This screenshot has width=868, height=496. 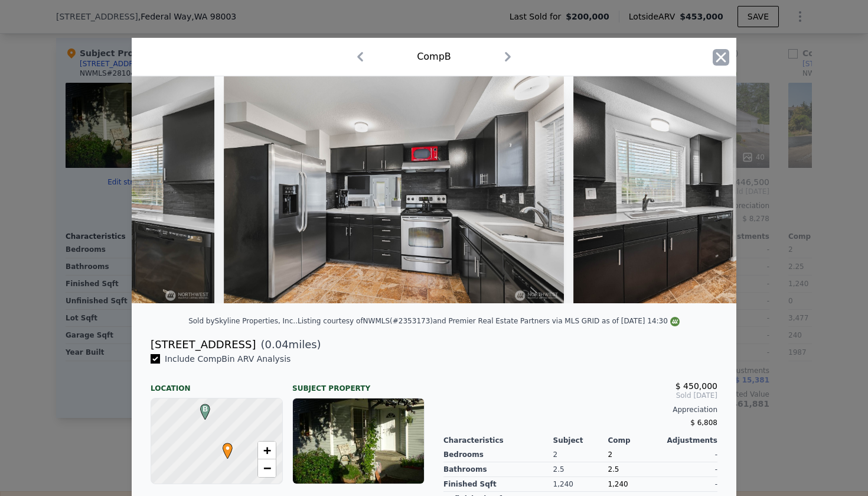 What do you see at coordinates (498, 454) in the screenshot?
I see `div: Bedrooms` at bounding box center [498, 454].